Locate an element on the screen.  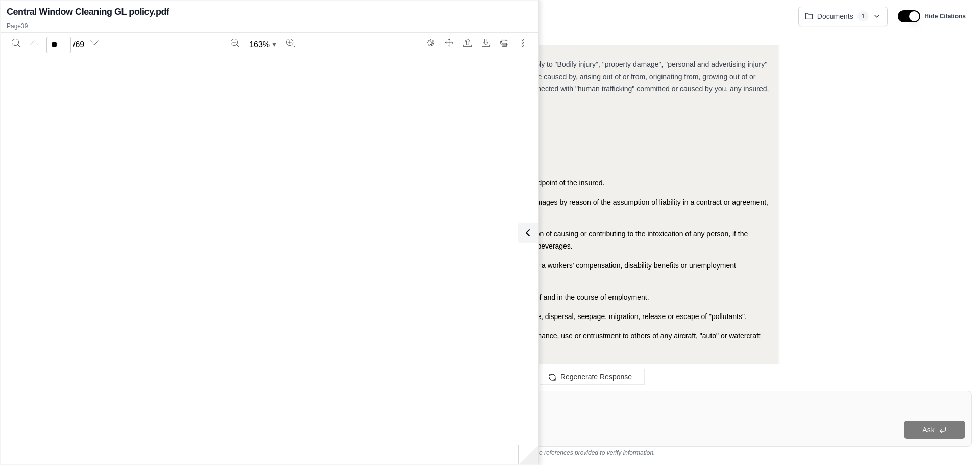
span: 1 is located at coordinates (863, 16).